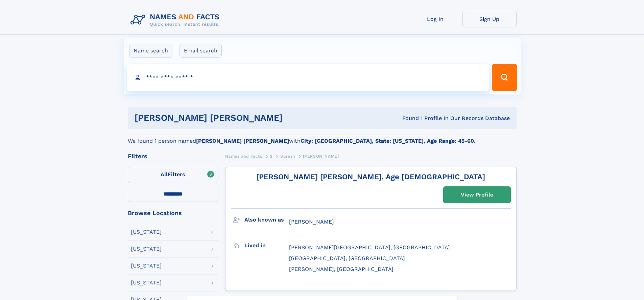  What do you see at coordinates (176, 20) in the screenshot?
I see `img: Logo Names and Facts` at bounding box center [176, 20].